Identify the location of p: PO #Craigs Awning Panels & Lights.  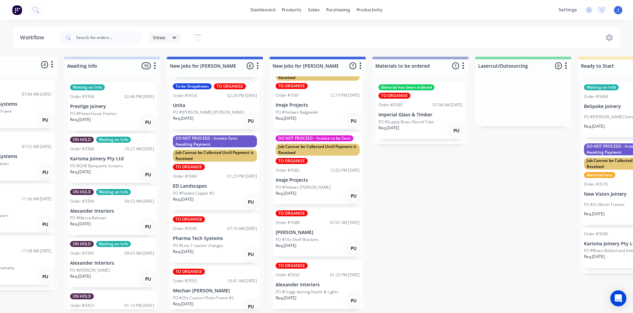
(307, 292).